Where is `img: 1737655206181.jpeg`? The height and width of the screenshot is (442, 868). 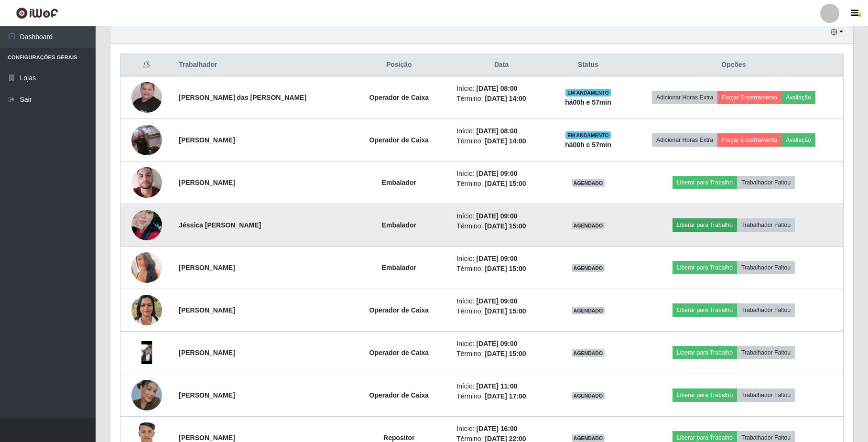 img: 1737655206181.jpeg is located at coordinates (147, 352).